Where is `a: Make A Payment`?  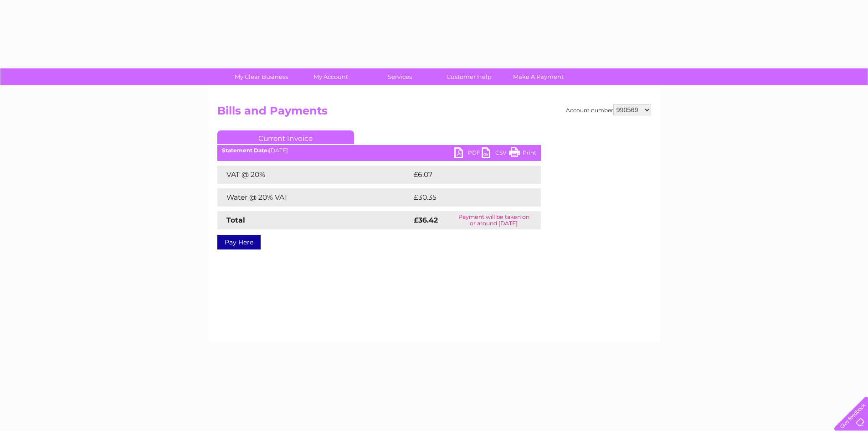
a: Make A Payment is located at coordinates (538, 77).